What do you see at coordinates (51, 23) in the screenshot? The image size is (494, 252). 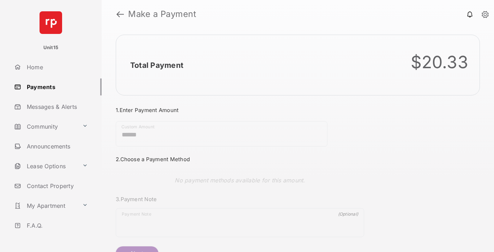 I see `img: svg+xml;base64,PHN2ZyB4bWxucz0iaHR0cDovL3d3dy53My5vcmcvMjAwMC9zdmciIHdpZHRoPSI2NCIgaGVpZ2h0PSI2NC...` at bounding box center [51, 23].